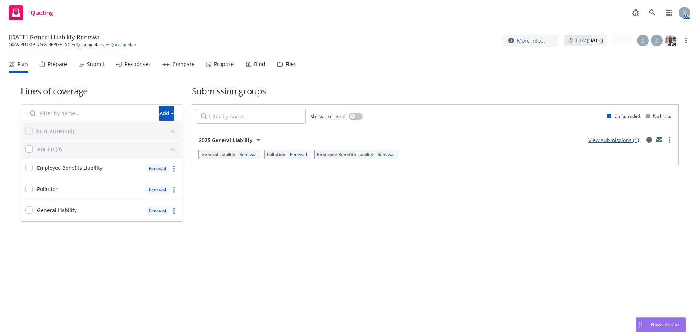 This screenshot has height=332, width=699. What do you see at coordinates (23, 64) in the screenshot?
I see `div: Plan` at bounding box center [23, 64].